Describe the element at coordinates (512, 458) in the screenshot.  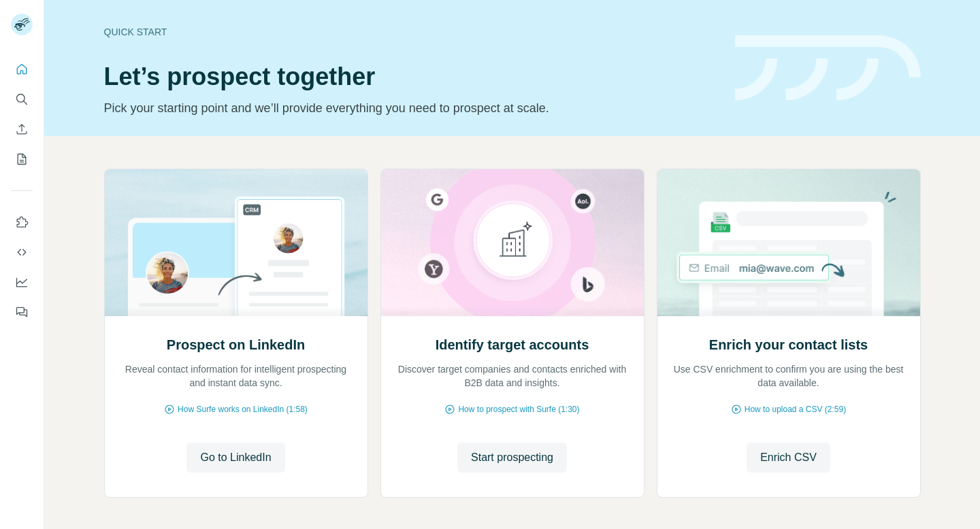
I see `button: Start prospecting` at that location.